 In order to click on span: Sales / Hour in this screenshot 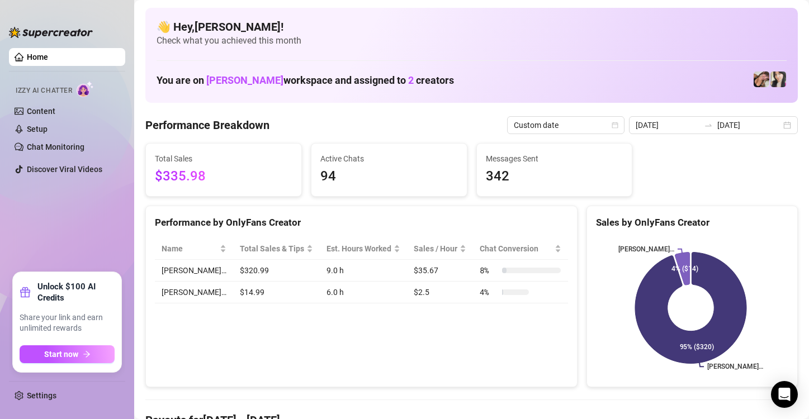, I will do `click(436, 249)`.